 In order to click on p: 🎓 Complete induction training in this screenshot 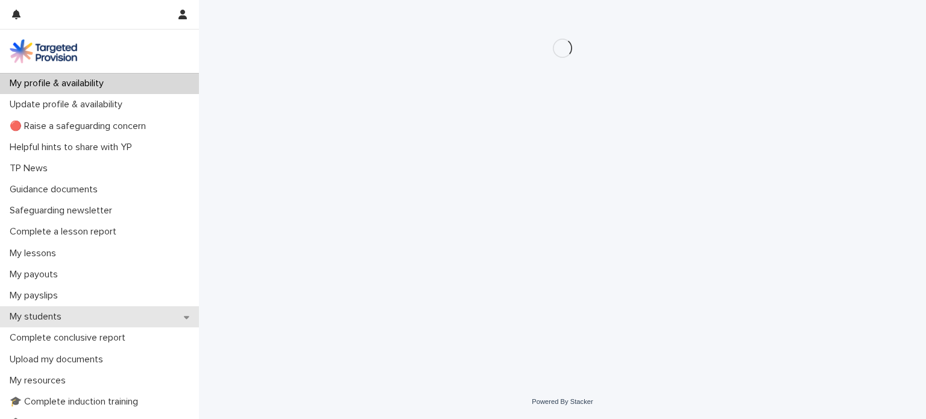, I will do `click(76, 401)`.